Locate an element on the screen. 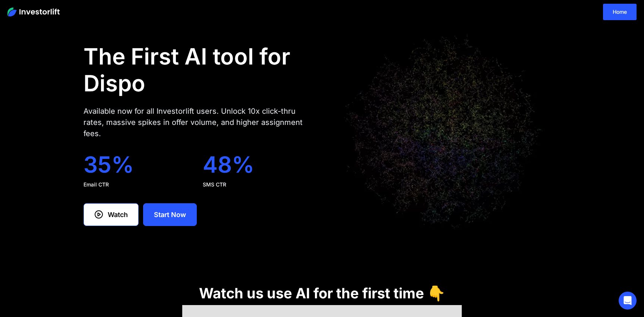 This screenshot has height=317, width=644. h1: The First AI tool for Dispo is located at coordinates (197, 70).